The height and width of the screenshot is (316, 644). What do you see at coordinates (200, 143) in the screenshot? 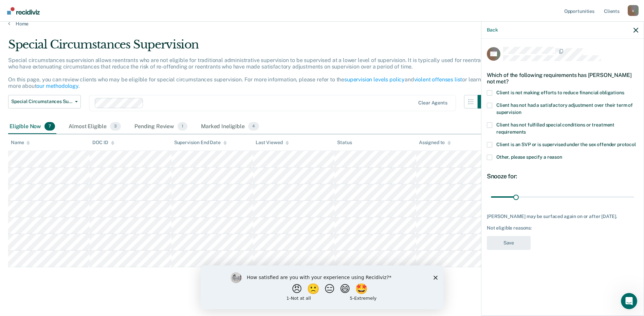
I see `div: Supervision End Date` at bounding box center [200, 143].